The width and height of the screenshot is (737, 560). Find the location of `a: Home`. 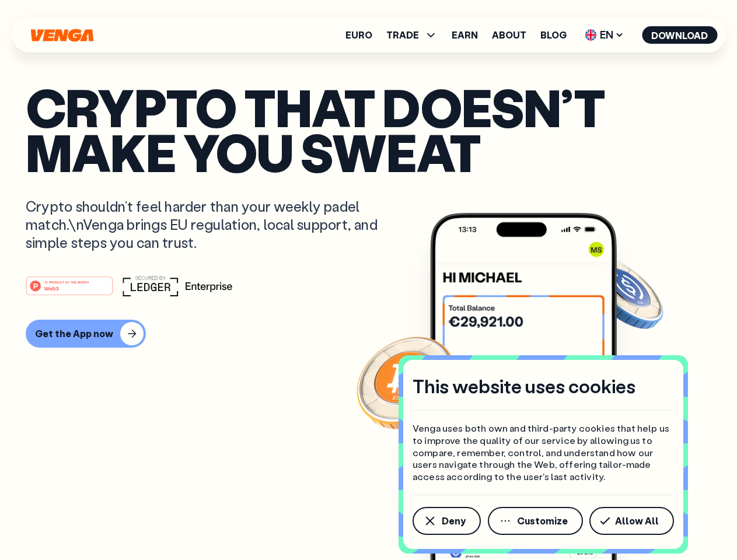

a: Home is located at coordinates (62, 35).